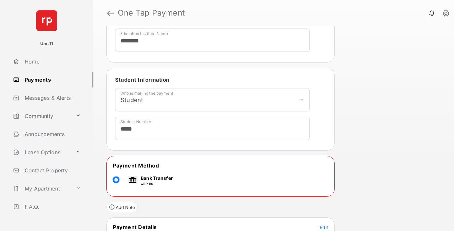  Describe the element at coordinates (41, 116) in the screenshot. I see `a: Community` at that location.